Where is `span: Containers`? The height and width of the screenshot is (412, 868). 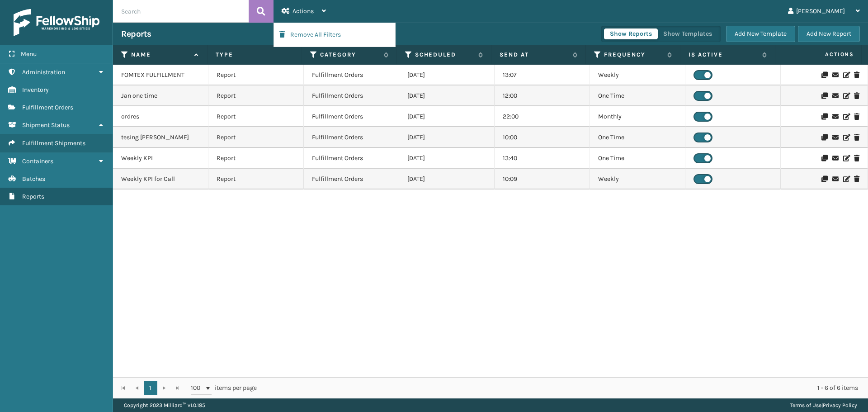
span: Containers is located at coordinates (38, 161).